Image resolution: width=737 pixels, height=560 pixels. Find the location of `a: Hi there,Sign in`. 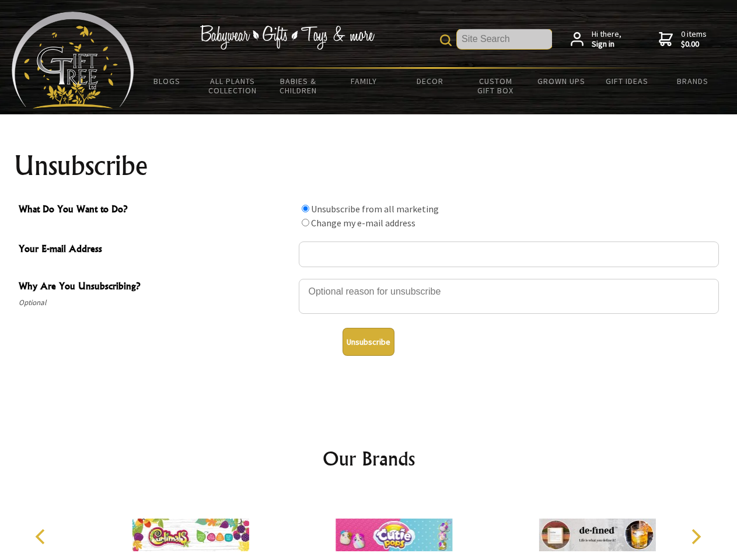

a: Hi there,Sign in is located at coordinates (596, 39).